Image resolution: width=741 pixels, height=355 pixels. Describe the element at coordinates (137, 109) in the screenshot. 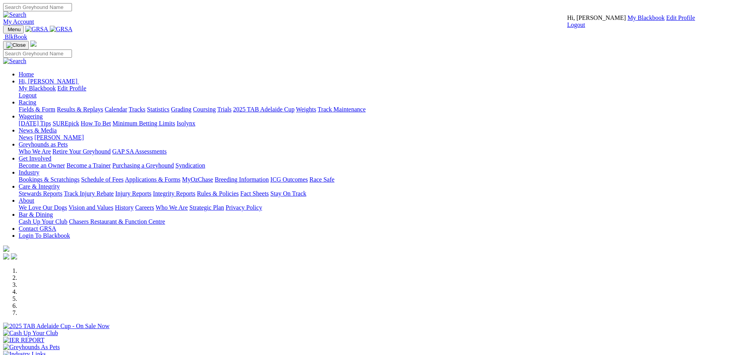

I see `a: Tracks` at that location.